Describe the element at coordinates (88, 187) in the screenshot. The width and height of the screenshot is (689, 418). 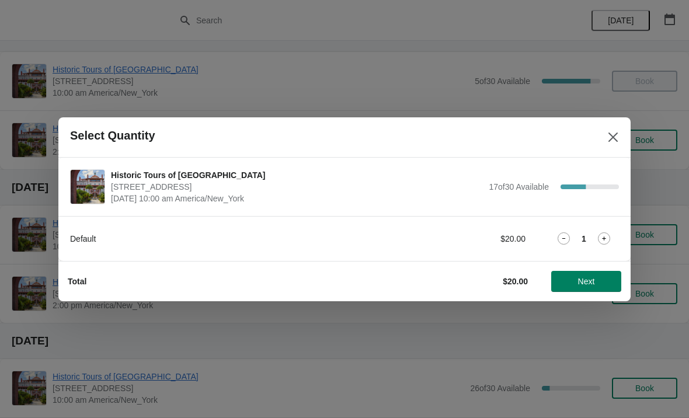
I see `img: Historic Tours of Flagler College | 74 King Street, St. Augustine, FL, USA | October 16 | 10:00 a...` at that location.